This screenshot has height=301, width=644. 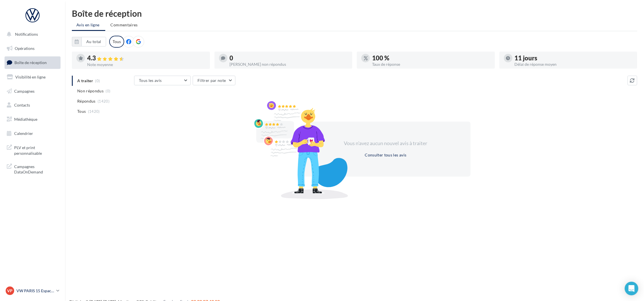 What do you see at coordinates (124, 24) in the screenshot?
I see `span: Commentaires` at bounding box center [124, 24].